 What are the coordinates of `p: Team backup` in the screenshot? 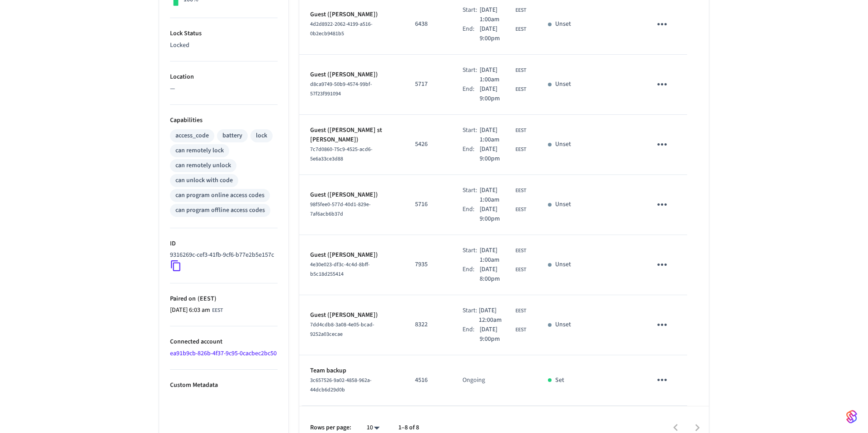 It's located at (352, 371).